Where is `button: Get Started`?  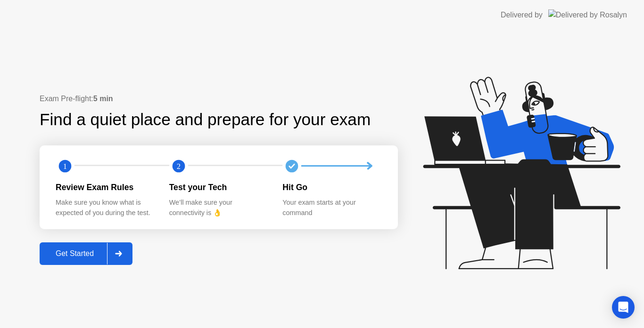 button: Get Started is located at coordinates (86, 254).